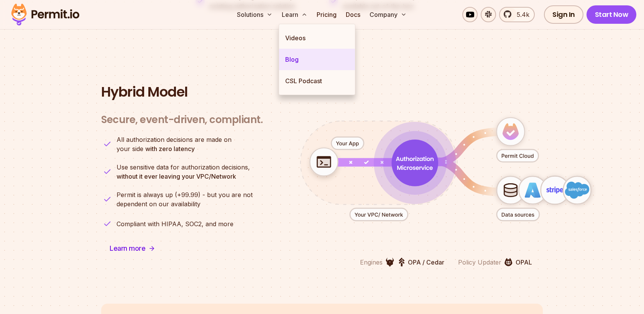  I want to click on a: Learn more, so click(132, 248).